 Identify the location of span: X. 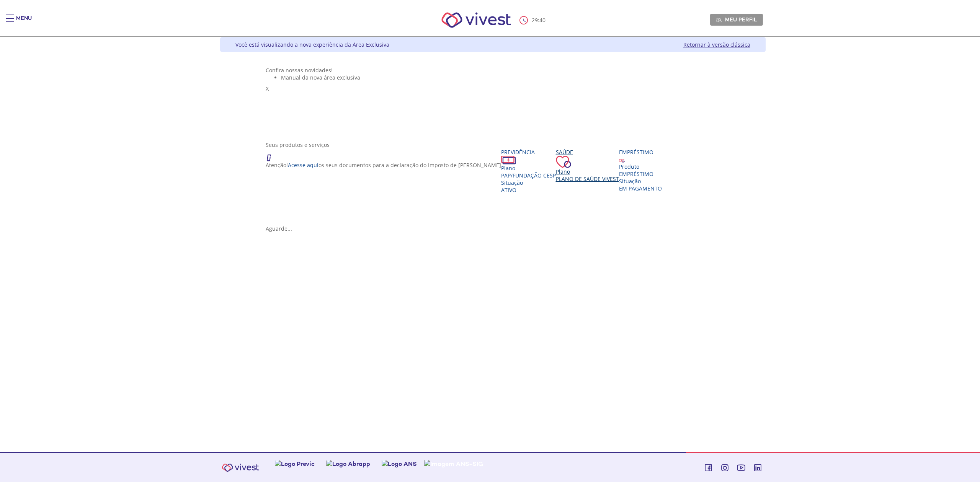
(267, 89).